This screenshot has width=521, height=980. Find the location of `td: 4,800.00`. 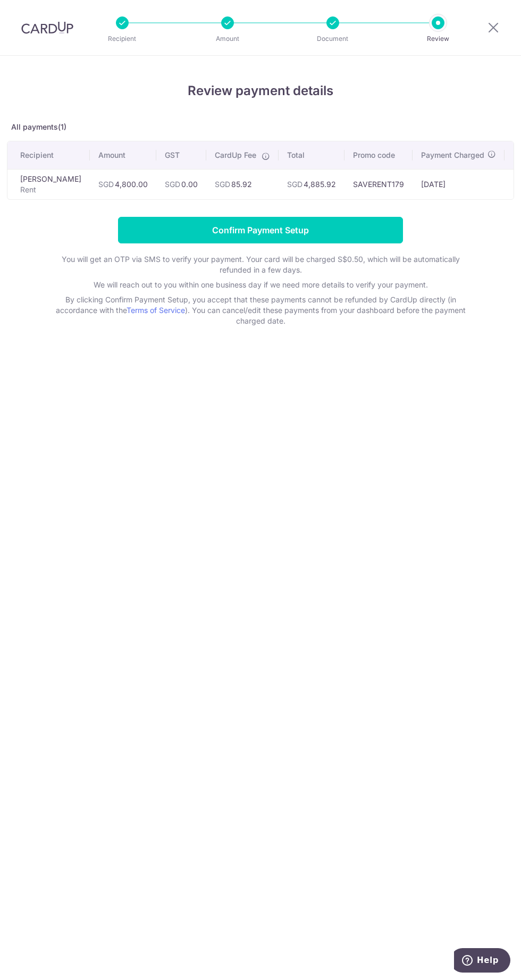

td: 4,800.00 is located at coordinates (123, 184).